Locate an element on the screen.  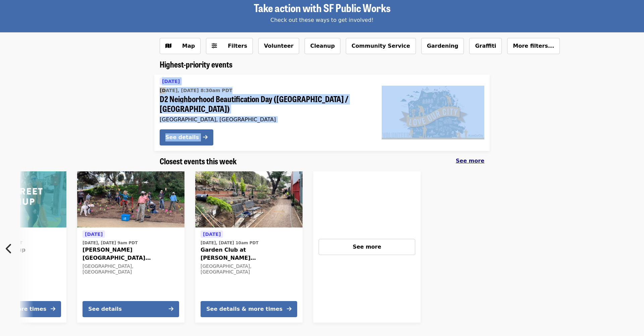
img: Glen Park Greenway Beautification Day organized by SF Public Works is located at coordinates (131, 199).